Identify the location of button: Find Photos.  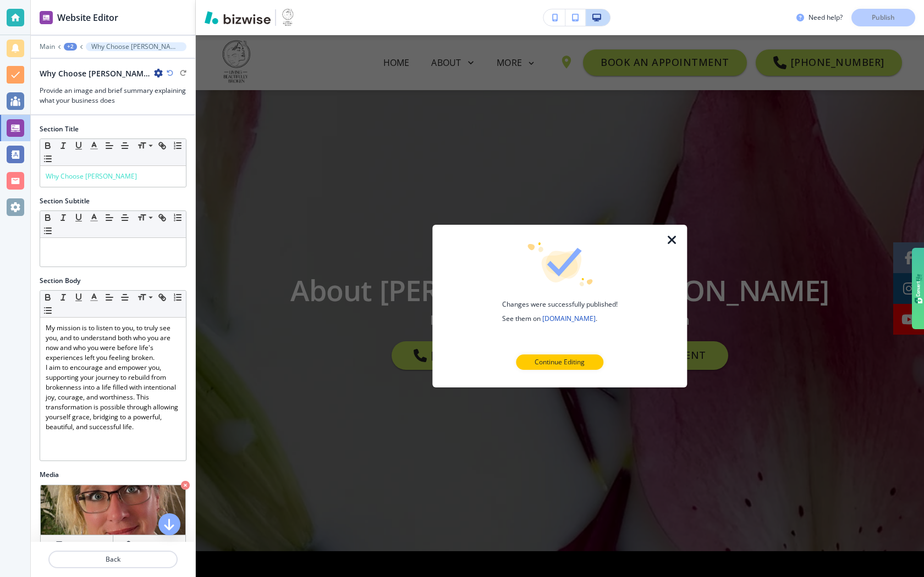
(149, 544).